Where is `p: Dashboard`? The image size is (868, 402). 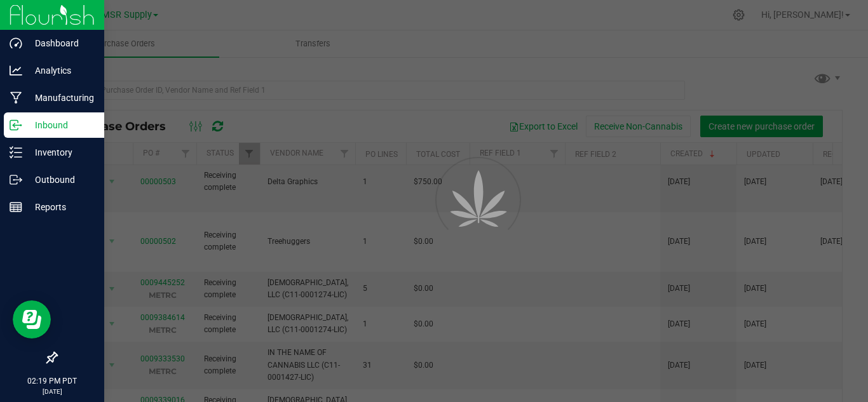 p: Dashboard is located at coordinates (60, 43).